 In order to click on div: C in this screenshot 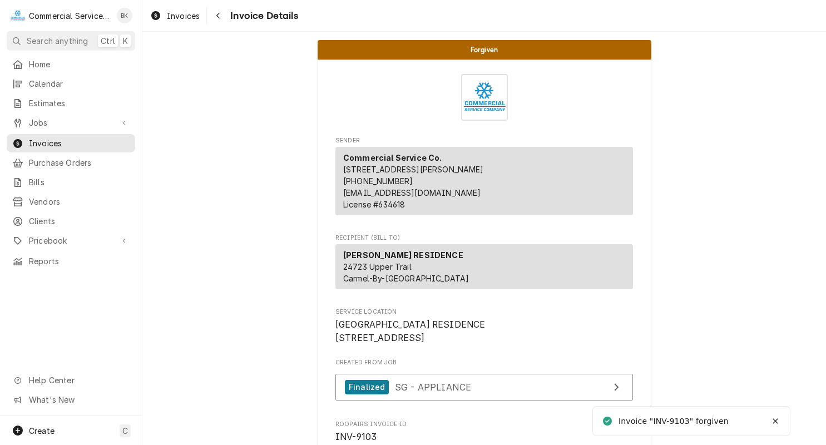, I will do `click(18, 16)`.